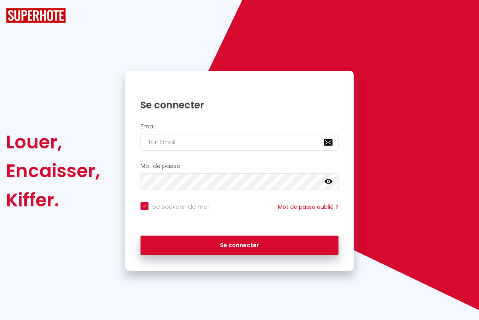 The height and width of the screenshot is (320, 479). What do you see at coordinates (240, 166) in the screenshot?
I see `h2: Mot de passe` at bounding box center [240, 166].